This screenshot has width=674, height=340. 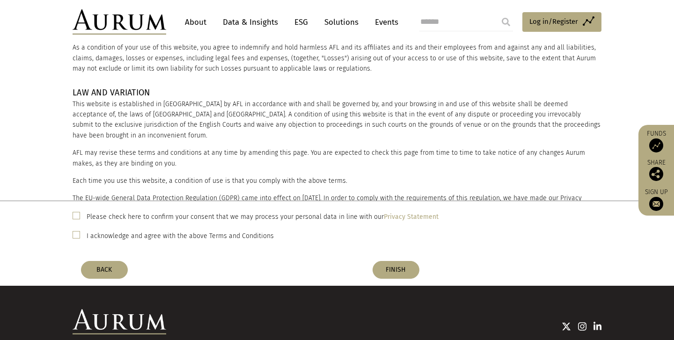 I want to click on img: Access Funds, so click(x=656, y=146).